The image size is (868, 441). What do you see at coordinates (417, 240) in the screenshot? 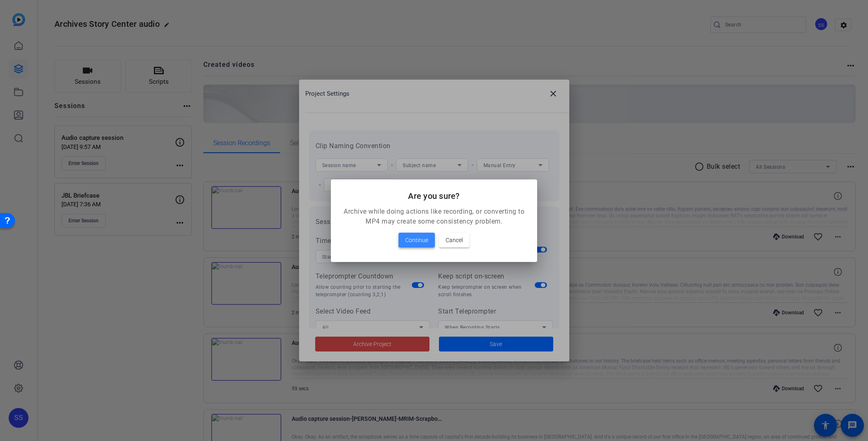
I see `span: Continue` at bounding box center [417, 240].